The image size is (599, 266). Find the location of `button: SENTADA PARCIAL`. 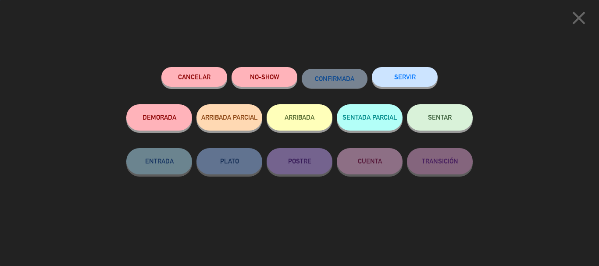

button: SENTADA PARCIAL is located at coordinates (370, 118).